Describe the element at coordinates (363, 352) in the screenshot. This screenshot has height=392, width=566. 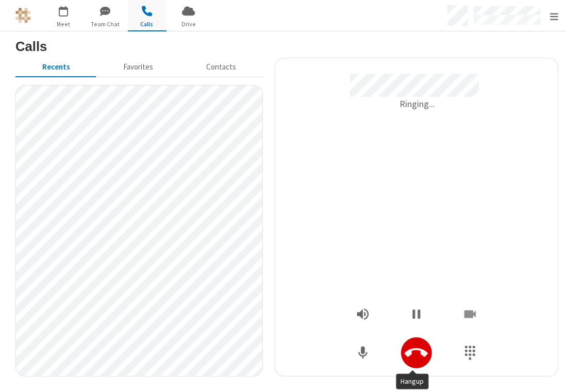
I see `button: Mute` at that location.